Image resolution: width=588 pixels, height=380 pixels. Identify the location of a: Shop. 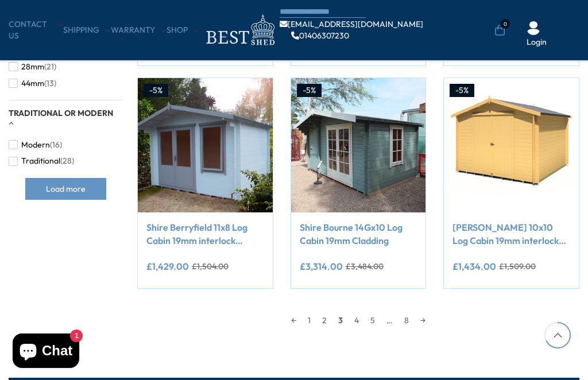
(183, 31).